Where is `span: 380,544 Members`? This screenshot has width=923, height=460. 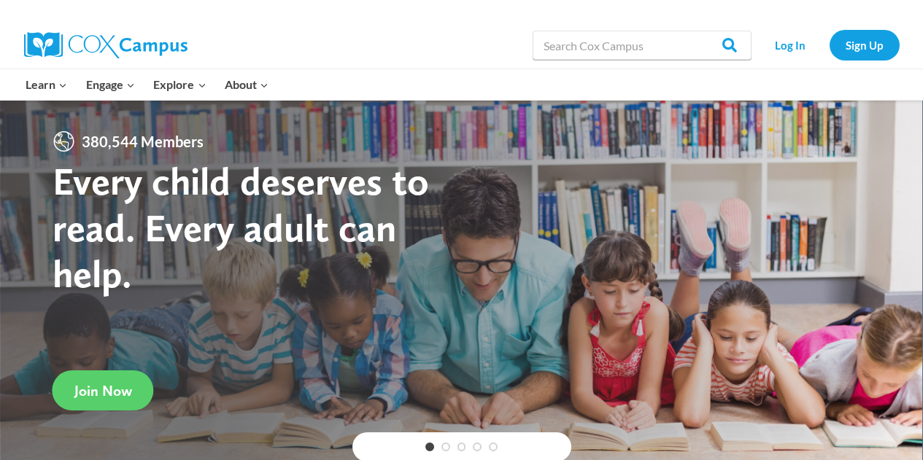
span: 380,544 Members is located at coordinates (142, 142).